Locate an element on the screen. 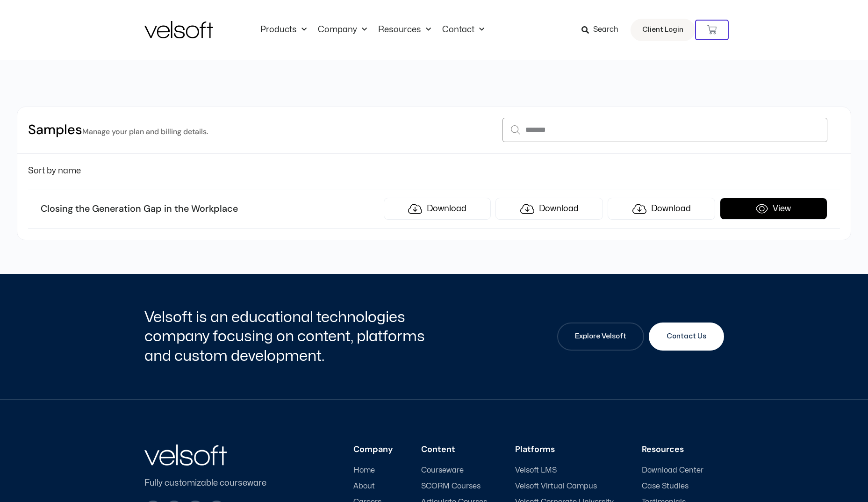  a: Contact Us is located at coordinates (686, 337).